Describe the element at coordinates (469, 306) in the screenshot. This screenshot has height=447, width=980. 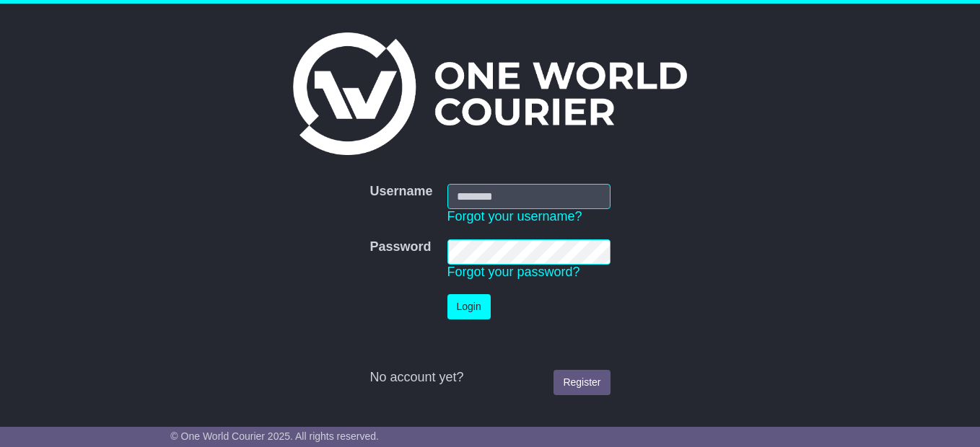
I see `button: Login` at that location.